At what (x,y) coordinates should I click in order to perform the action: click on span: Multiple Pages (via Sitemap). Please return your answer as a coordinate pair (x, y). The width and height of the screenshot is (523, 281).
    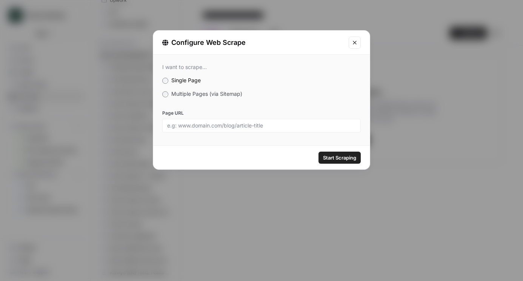
    Looking at the image, I should click on (207, 94).